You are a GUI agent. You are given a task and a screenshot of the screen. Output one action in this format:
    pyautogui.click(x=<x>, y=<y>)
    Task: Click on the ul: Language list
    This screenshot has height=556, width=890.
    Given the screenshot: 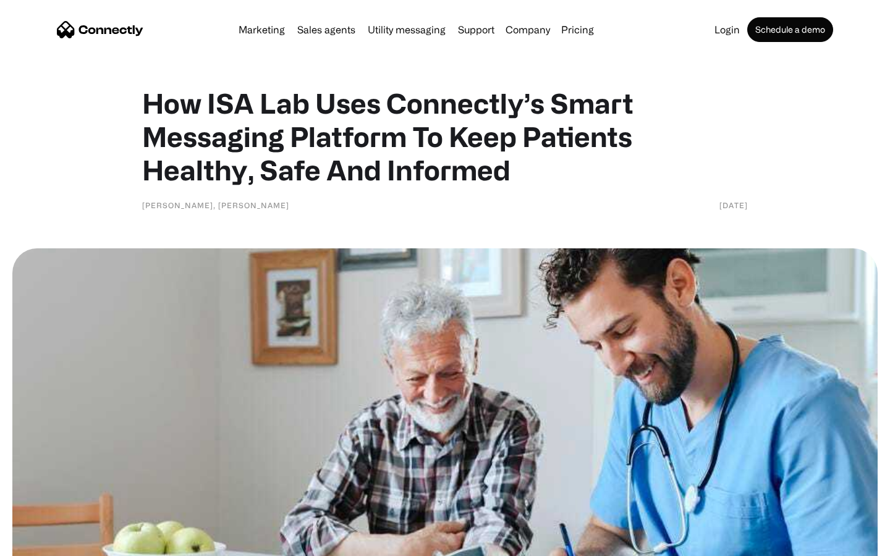 What is the action you would take?
    pyautogui.click(x=49, y=543)
    